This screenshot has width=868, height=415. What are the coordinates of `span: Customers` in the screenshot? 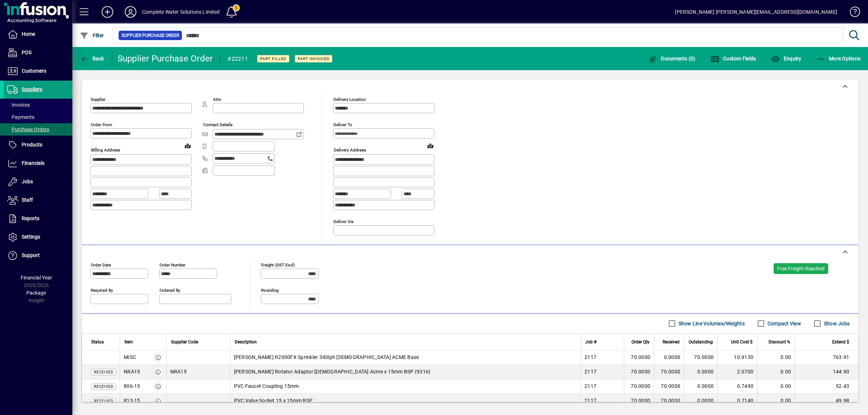 It's located at (34, 71).